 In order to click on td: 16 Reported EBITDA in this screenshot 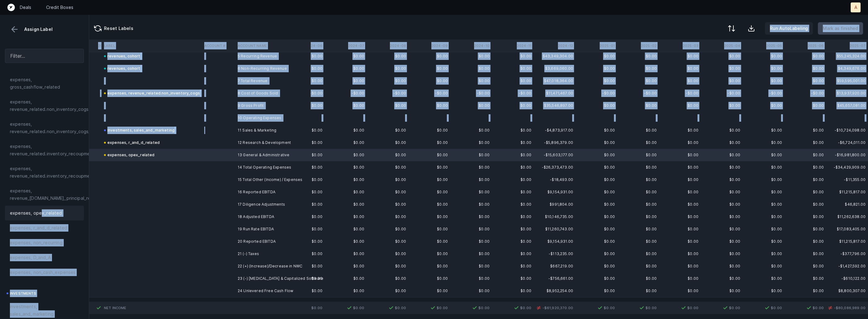, I will do `click(273, 192)`.